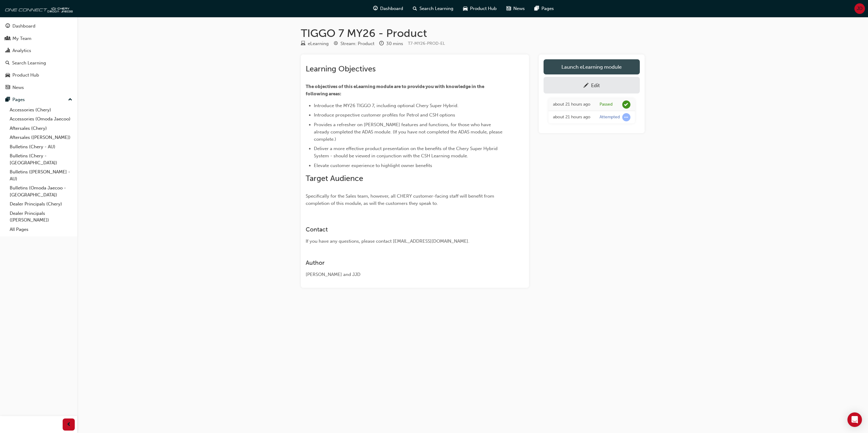 This screenshot has width=868, height=433. What do you see at coordinates (519, 9) in the screenshot?
I see `span: News` at bounding box center [519, 9].